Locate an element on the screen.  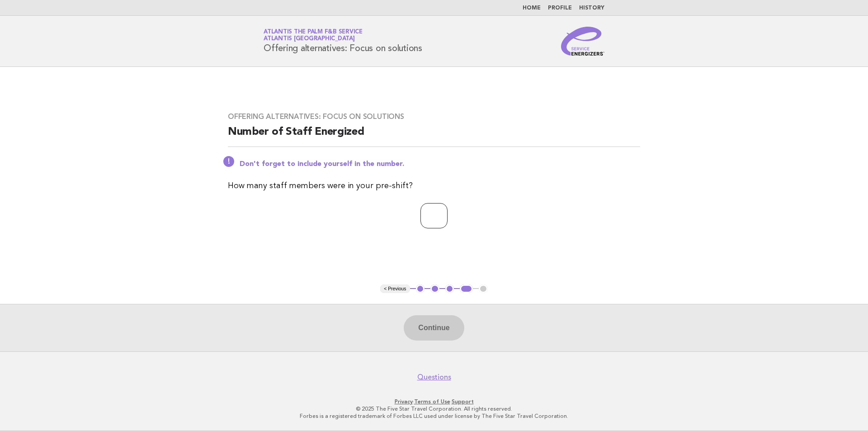
a: Support is located at coordinates (463, 402).